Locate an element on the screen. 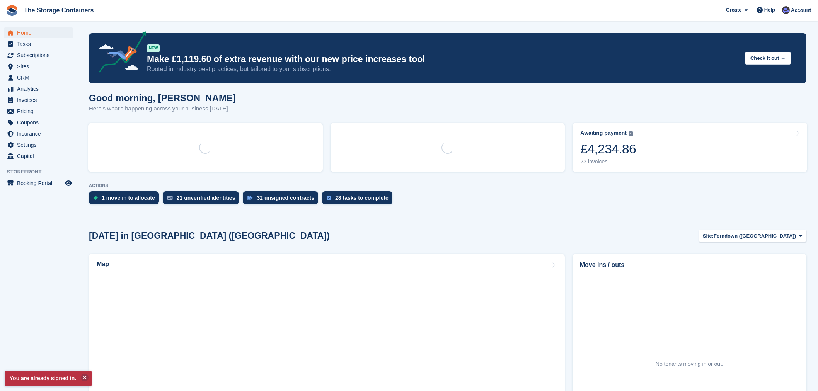 The image size is (818, 391). h2: Move ins / outs is located at coordinates (689, 265).